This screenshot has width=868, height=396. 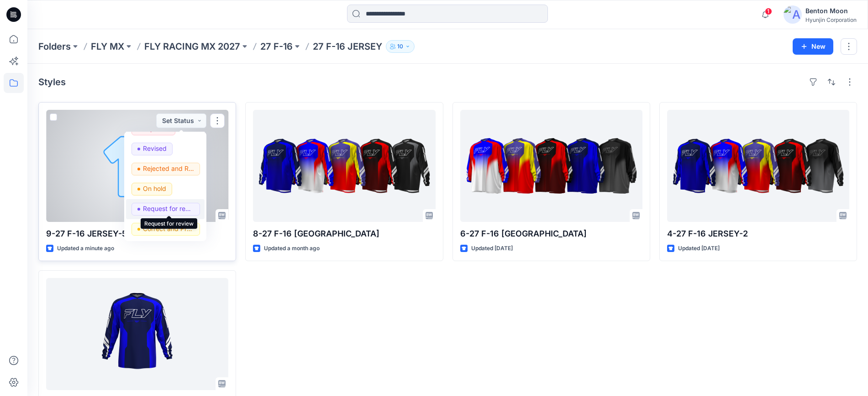 I want to click on img: avatar, so click(x=793, y=15).